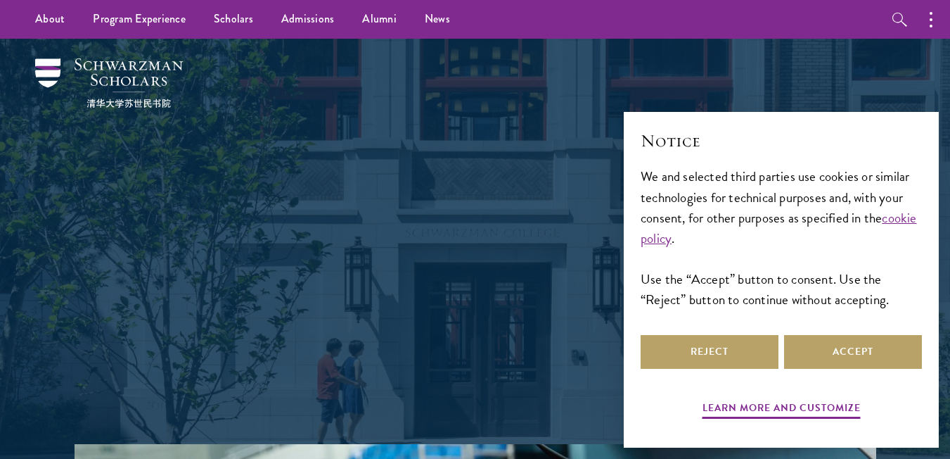 This screenshot has height=459, width=950. What do you see at coordinates (109, 83) in the screenshot?
I see `img: Schwarzman Scholars` at bounding box center [109, 83].